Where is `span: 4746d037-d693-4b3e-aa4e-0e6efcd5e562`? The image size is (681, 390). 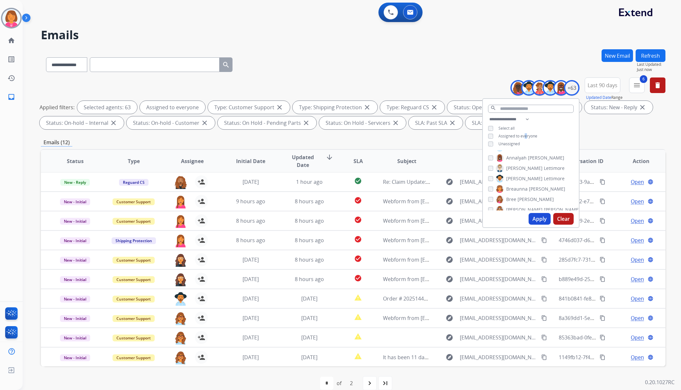 span: 4746d037-d693-4b3e-aa4e-0e6efcd5e562 is located at coordinates (609, 240).